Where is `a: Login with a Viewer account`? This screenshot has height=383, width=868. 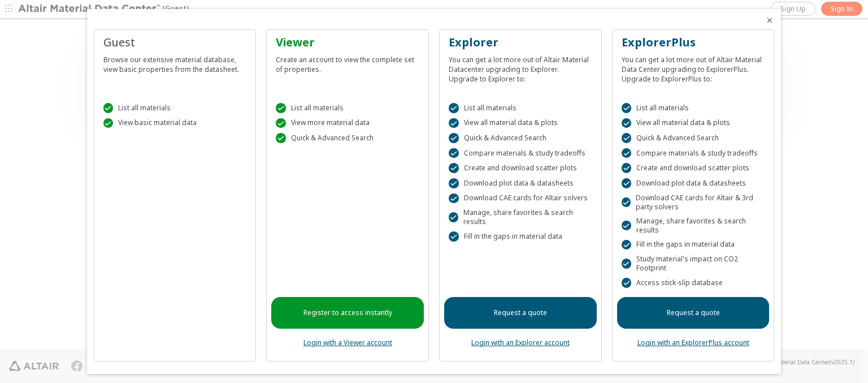 a: Login with a Viewer account is located at coordinates (347, 342).